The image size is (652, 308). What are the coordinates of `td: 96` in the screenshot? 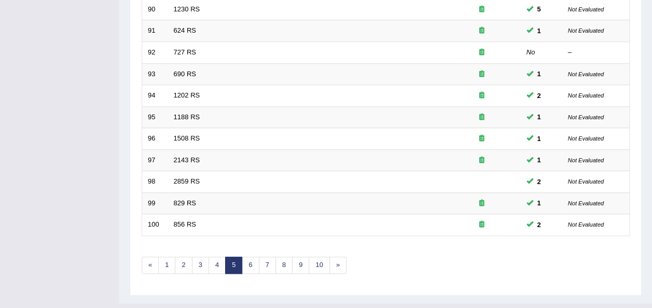 It's located at (155, 139).